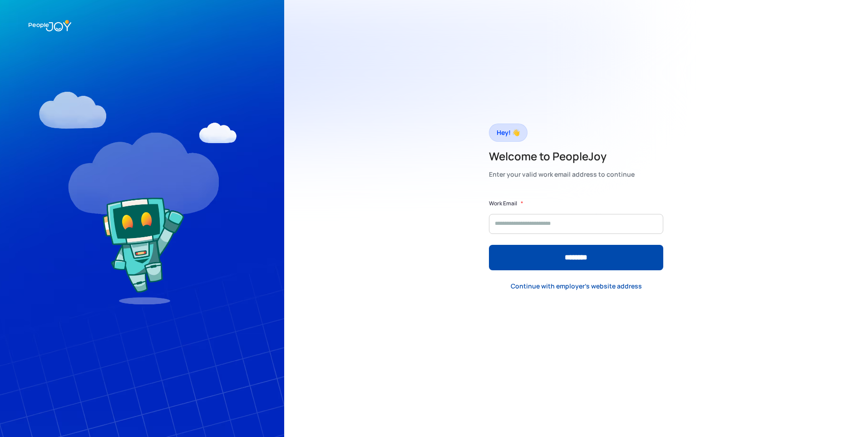 Image resolution: width=868 pixels, height=437 pixels. I want to click on div: Continue with employer's website address, so click(576, 286).